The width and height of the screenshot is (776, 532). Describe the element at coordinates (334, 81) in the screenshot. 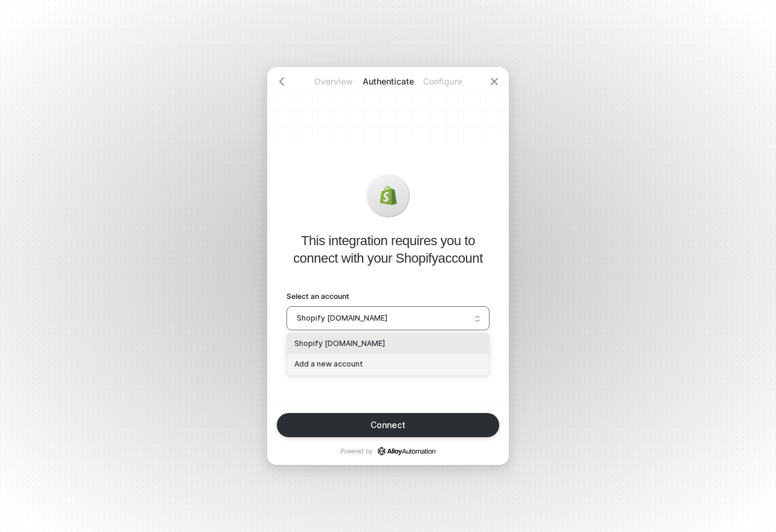

I see `p: Overview` at that location.